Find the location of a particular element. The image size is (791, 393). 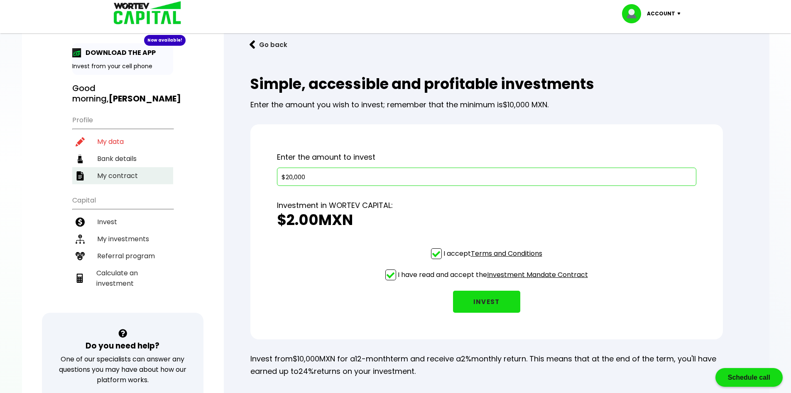

font: $10,000 MXN. is located at coordinates (526, 104).